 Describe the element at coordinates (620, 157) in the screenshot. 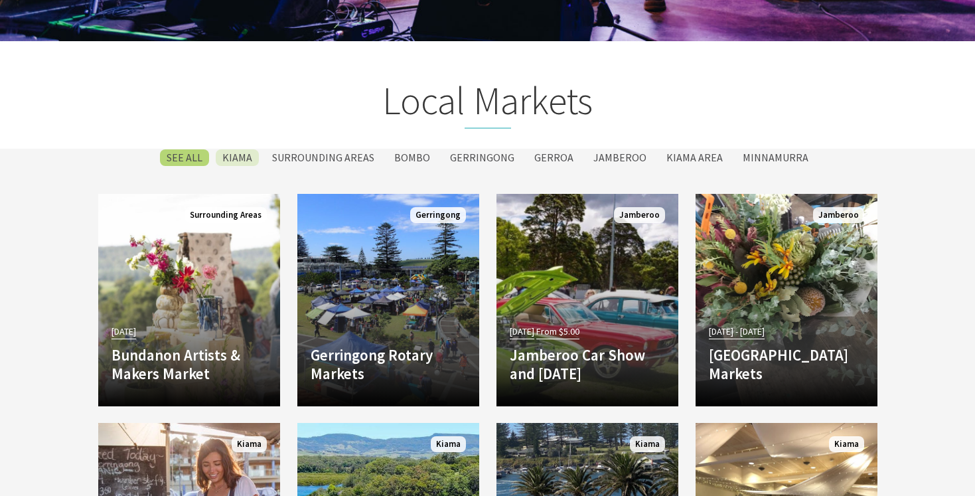

I see `label: Jamberoo` at that location.